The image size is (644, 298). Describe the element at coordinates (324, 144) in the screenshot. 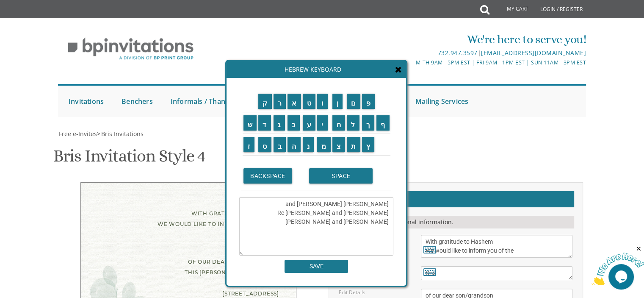

I see `input: מ` at that location.